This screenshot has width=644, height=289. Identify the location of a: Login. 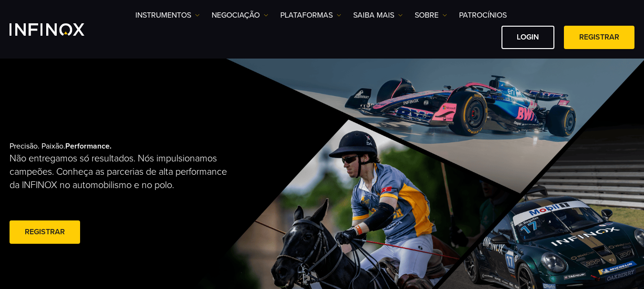
(528, 37).